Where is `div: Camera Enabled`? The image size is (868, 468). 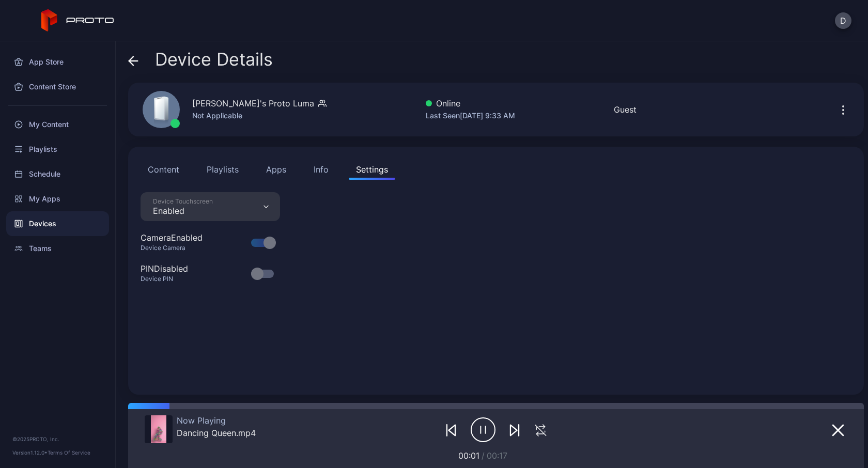
div: Camera Enabled is located at coordinates (172, 238).